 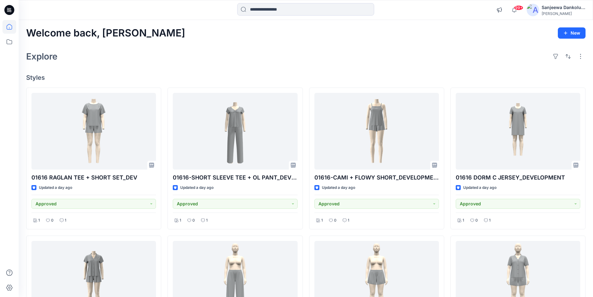 What do you see at coordinates (42, 56) in the screenshot?
I see `h2: Explore` at bounding box center [42, 56].